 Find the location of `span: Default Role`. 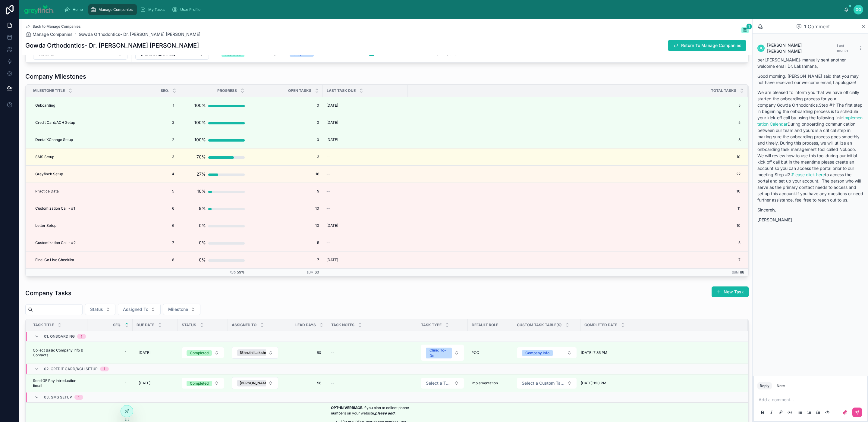

span: Default Role is located at coordinates (485, 325).